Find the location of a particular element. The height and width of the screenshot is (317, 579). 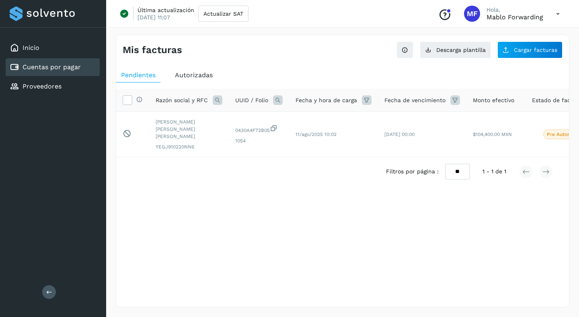

h4: Mis facturas is located at coordinates (152, 50).